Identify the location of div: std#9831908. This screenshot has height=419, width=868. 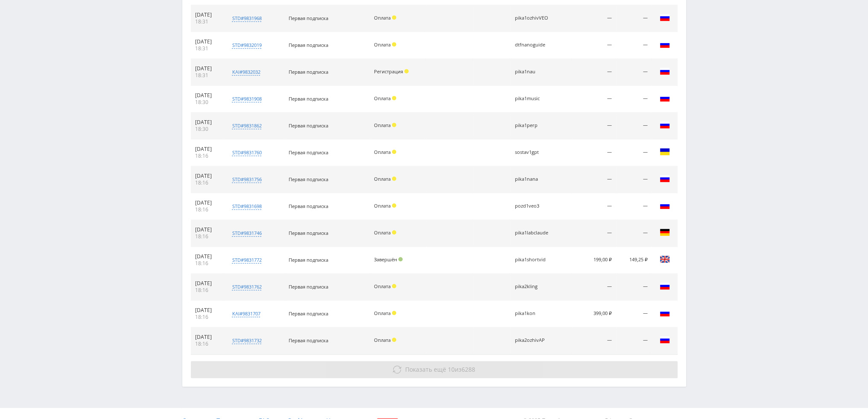
(246, 99).